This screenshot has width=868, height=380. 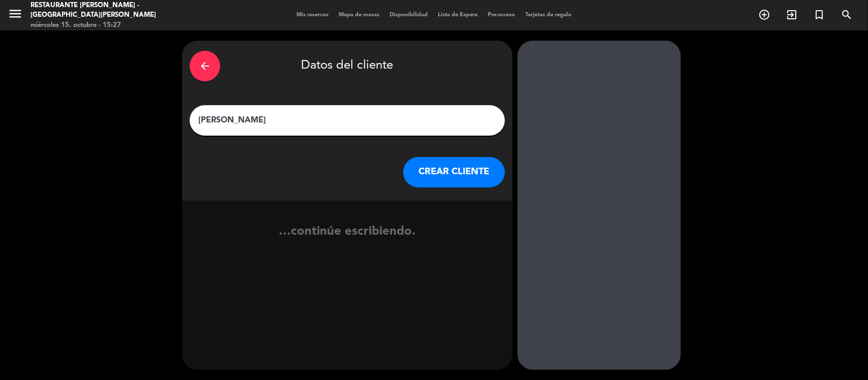 I want to click on i: search, so click(x=846, y=15).